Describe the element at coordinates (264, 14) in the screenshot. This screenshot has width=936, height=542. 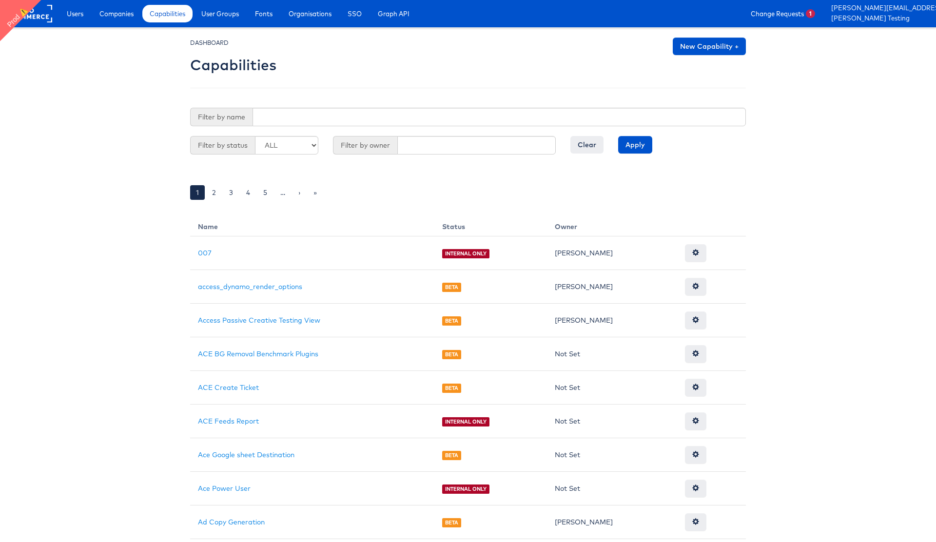
I see `a: Fonts` at that location.